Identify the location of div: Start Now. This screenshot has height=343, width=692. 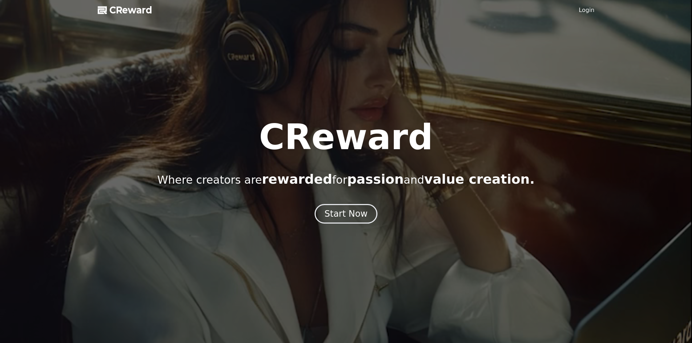
(346, 214).